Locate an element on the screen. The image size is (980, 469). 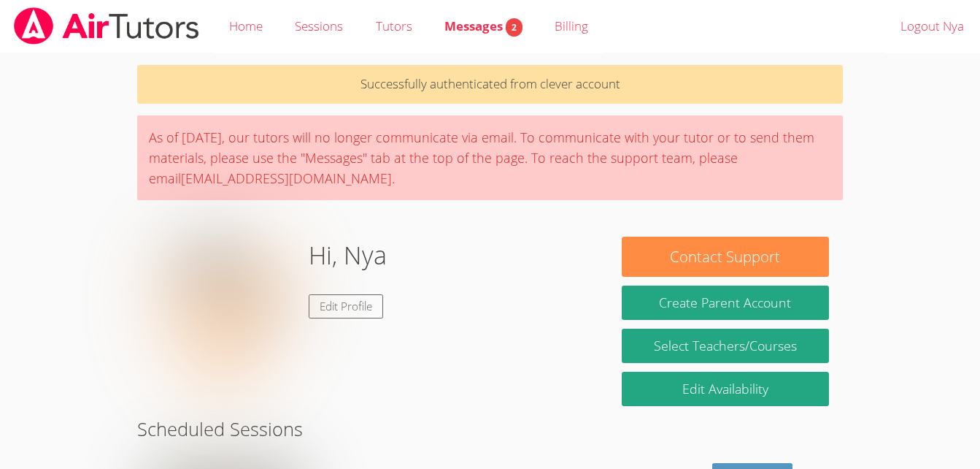
h2: Scheduled Sessions is located at coordinates (490, 429).